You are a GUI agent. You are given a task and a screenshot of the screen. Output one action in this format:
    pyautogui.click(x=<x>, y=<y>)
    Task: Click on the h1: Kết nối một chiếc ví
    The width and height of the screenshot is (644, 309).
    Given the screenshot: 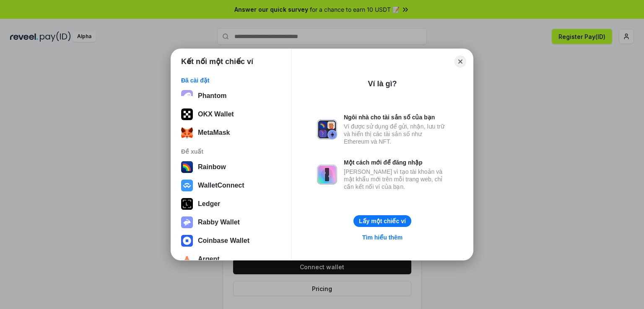 What is the action you would take?
    pyautogui.click(x=217, y=62)
    